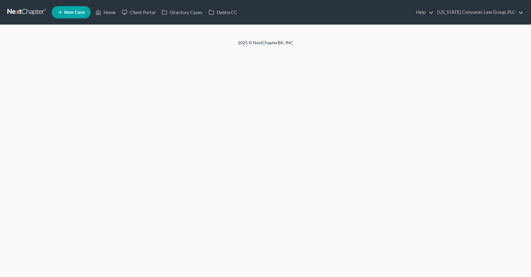 The width and height of the screenshot is (531, 277). Describe the element at coordinates (223, 12) in the screenshot. I see `a: DebtorCC` at that location.